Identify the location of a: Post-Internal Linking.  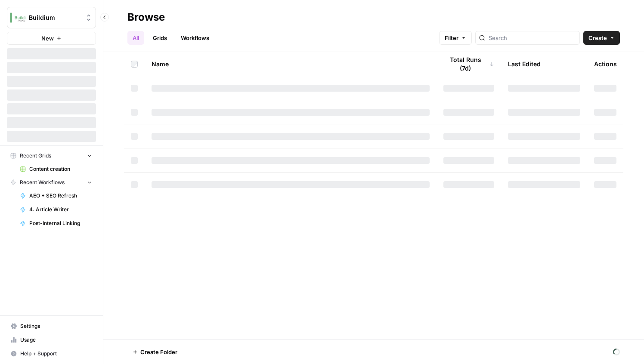
(56, 223).